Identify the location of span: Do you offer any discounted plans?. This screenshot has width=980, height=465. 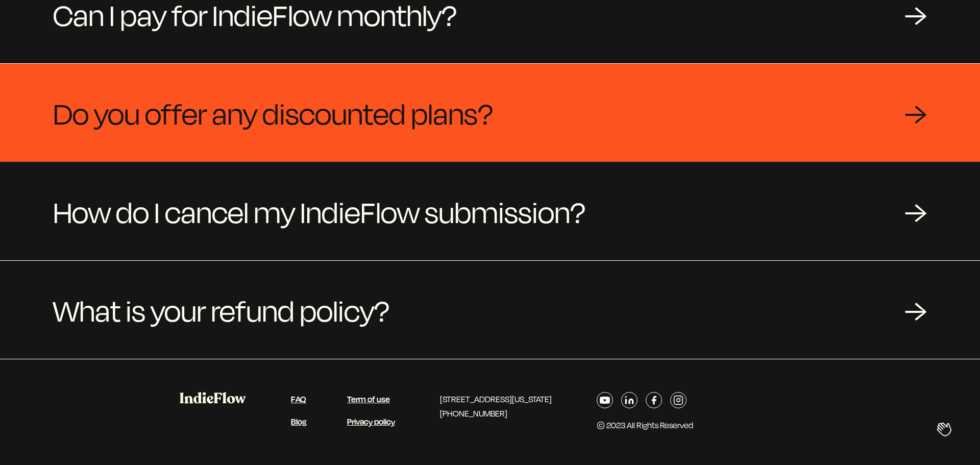
(273, 113).